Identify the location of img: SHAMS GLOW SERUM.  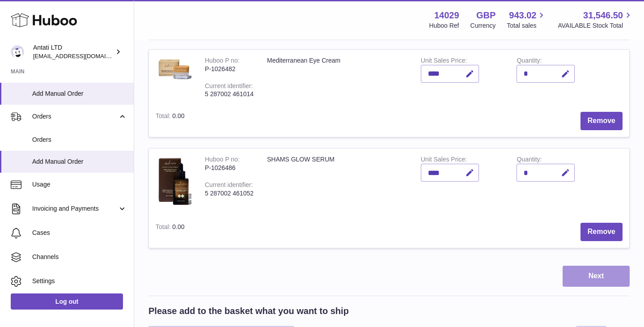
(173, 181).